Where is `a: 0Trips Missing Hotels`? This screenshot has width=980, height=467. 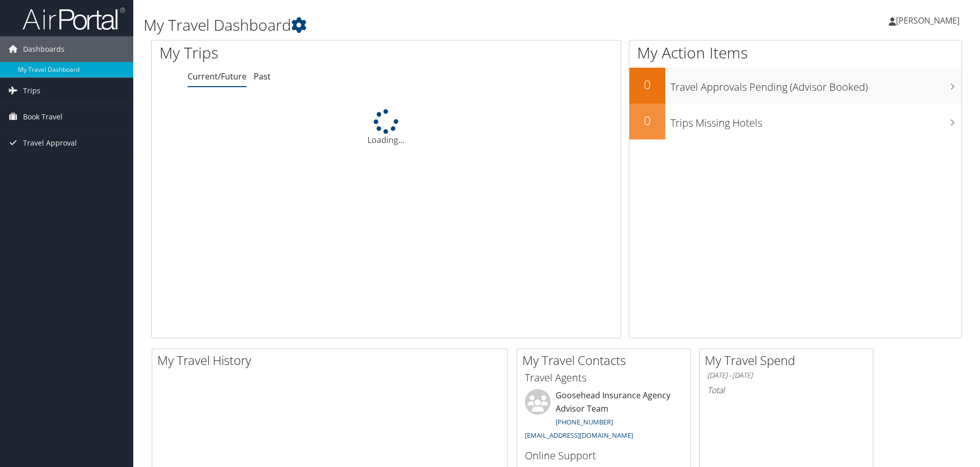
a: 0Trips Missing Hotels is located at coordinates (796, 121).